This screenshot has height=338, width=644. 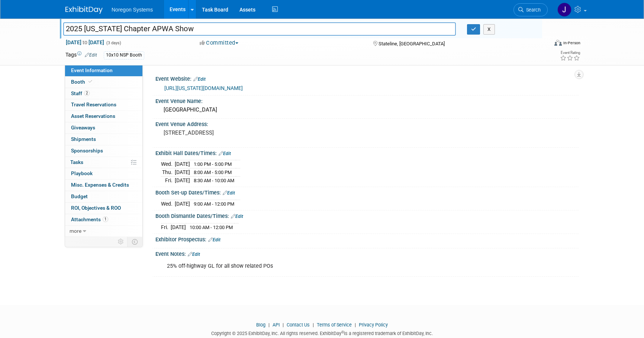 I want to click on a: more, so click(x=104, y=231).